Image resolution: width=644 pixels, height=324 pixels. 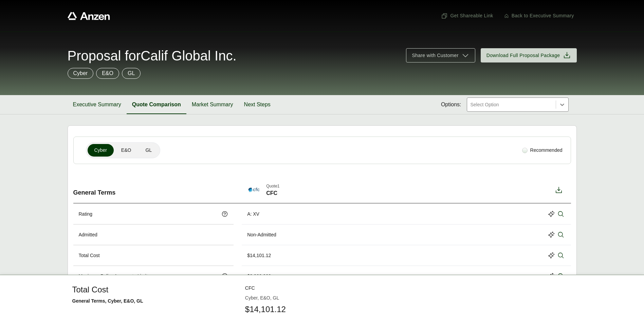 What do you see at coordinates (257, 105) in the screenshot?
I see `button: Next Steps` at bounding box center [257, 105].